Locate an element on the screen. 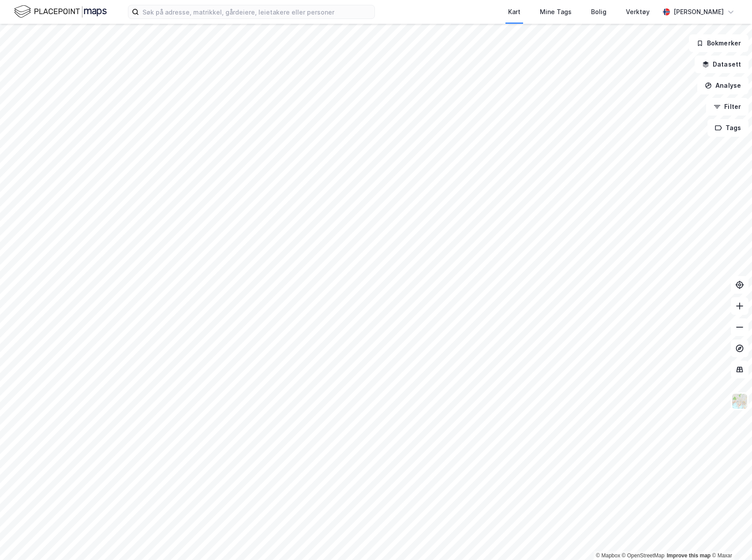 The height and width of the screenshot is (560, 752). a: OpenStreetMap is located at coordinates (643, 556).